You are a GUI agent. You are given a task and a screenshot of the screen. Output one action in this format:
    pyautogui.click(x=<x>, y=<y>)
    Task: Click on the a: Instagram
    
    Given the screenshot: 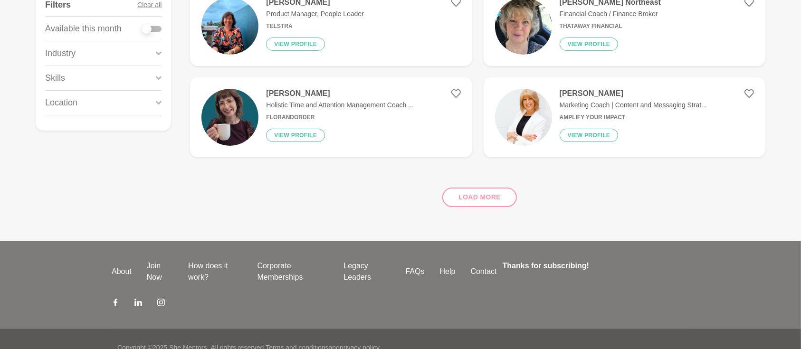 What is the action you would take?
    pyautogui.click(x=161, y=304)
    